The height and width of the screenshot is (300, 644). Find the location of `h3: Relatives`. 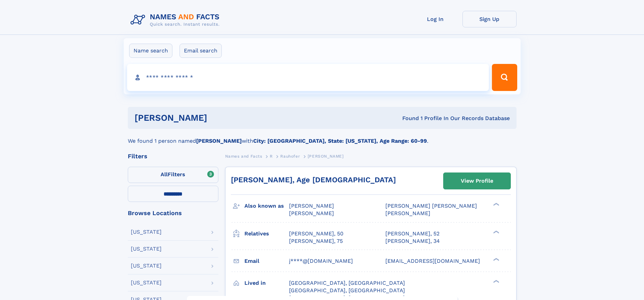

h3: Relatives is located at coordinates (267, 234).